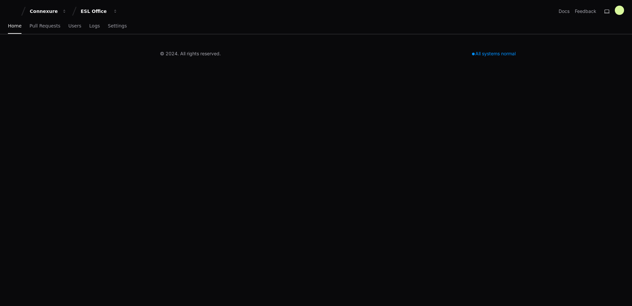 The image size is (632, 306). Describe the element at coordinates (95, 11) in the screenshot. I see `div: ESL Office` at that location.